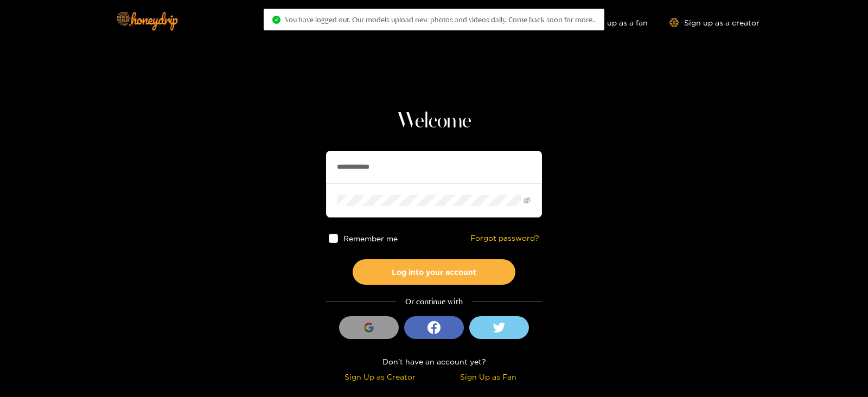  What do you see at coordinates (434, 301) in the screenshot?
I see `div: Or continue with` at bounding box center [434, 301].